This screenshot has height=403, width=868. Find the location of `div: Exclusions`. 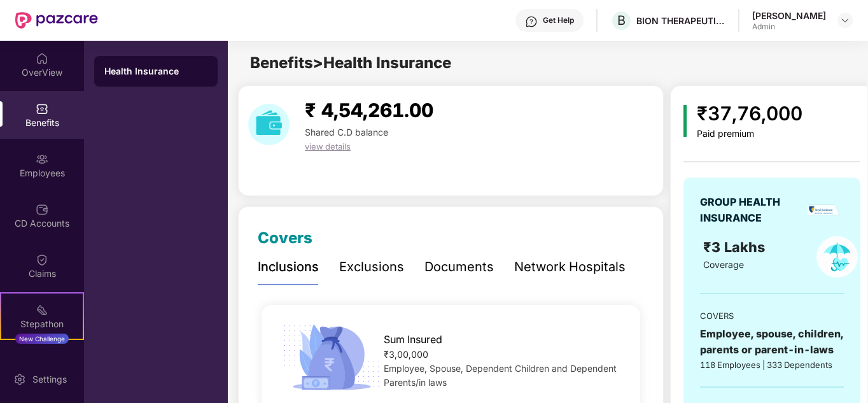

div: Exclusions is located at coordinates (372, 267).